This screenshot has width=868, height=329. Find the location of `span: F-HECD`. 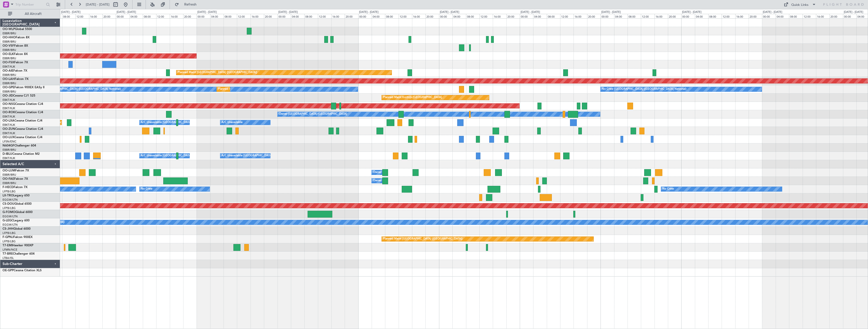

span: F-HECD is located at coordinates (8, 187).